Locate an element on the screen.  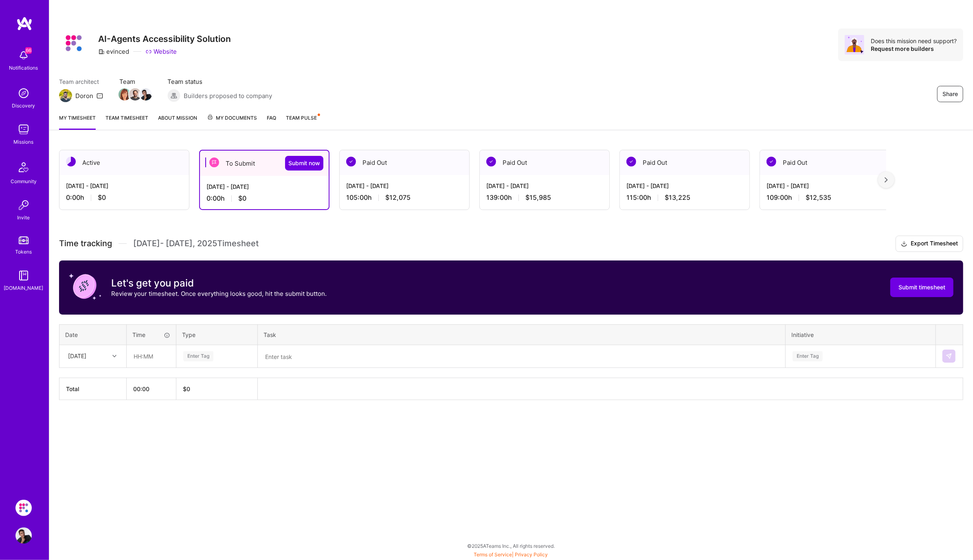
img: tokens is located at coordinates (24, 240).